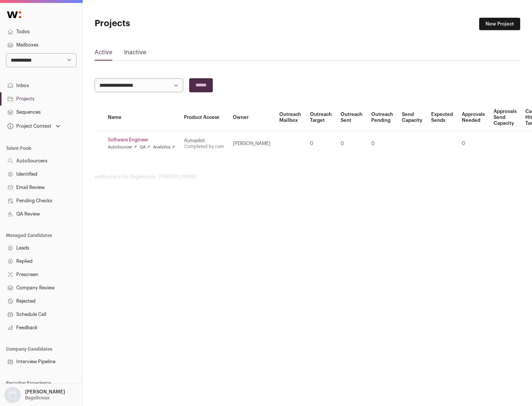 This screenshot has width=532, height=406. I want to click on th: Outreach Sent, so click(352, 117).